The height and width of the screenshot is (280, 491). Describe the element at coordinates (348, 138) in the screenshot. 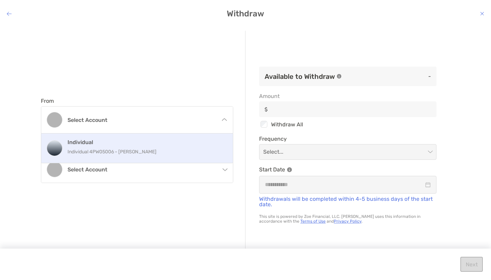

I see `span: Frequency` at that location.